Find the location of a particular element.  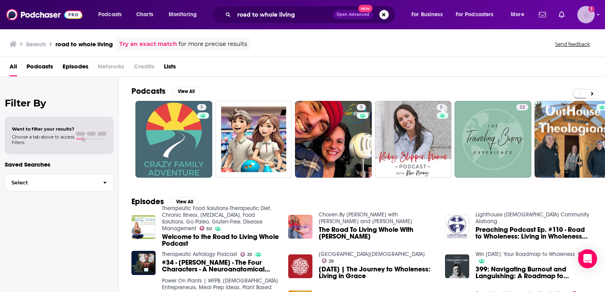

h2: Filter By is located at coordinates (59, 103).